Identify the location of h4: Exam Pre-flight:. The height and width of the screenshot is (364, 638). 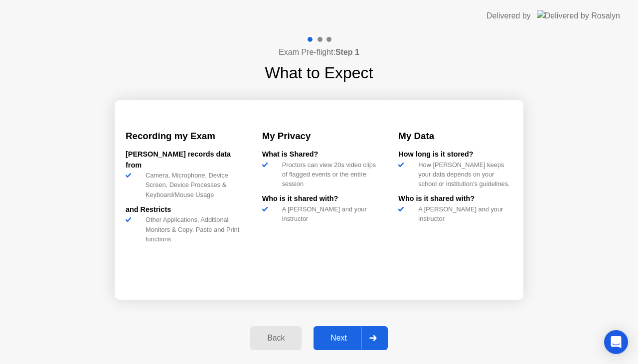
(319, 52).